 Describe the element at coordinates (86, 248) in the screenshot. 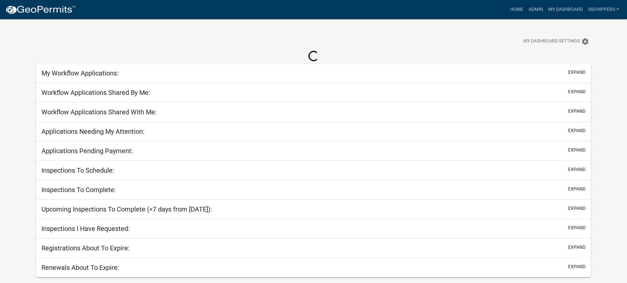

I see `h5: Registrations About To Expire:` at that location.